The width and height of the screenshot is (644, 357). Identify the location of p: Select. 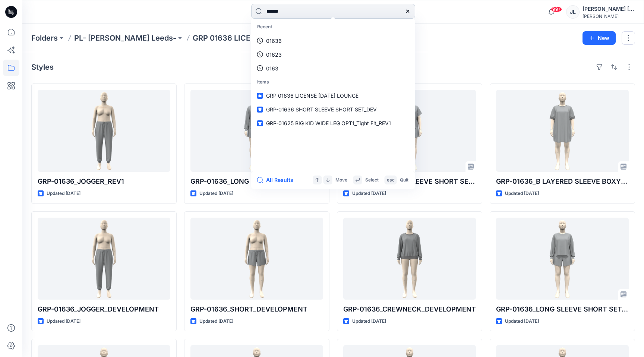
(372, 180).